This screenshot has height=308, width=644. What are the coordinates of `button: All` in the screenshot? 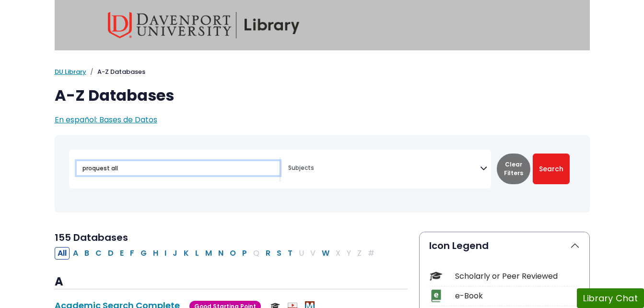 It's located at (62, 254).